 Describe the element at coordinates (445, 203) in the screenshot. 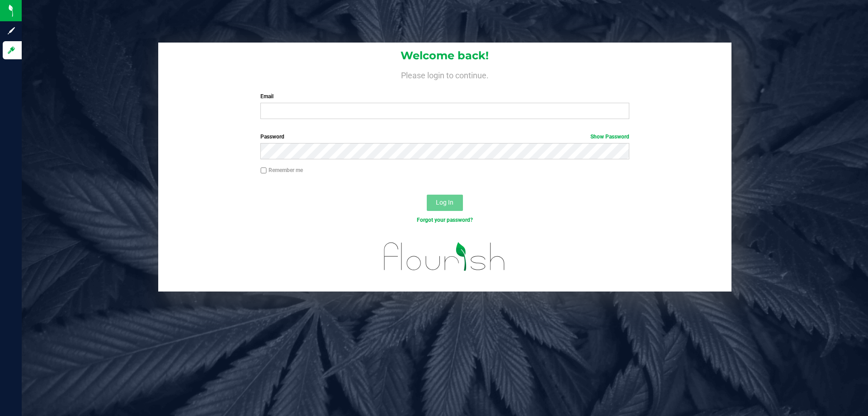

I see `button: Log In` at that location.